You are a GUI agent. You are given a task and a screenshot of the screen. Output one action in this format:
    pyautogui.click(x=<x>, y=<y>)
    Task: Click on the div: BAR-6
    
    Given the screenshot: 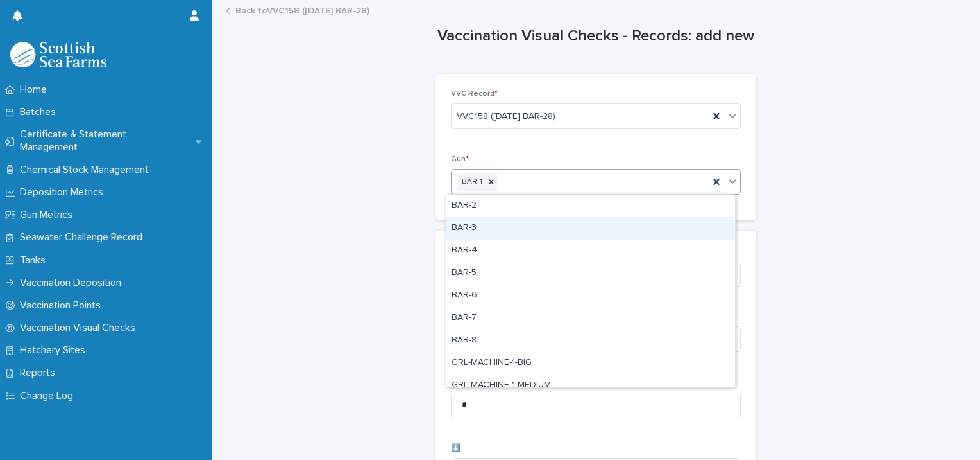 What is the action you would take?
    pyautogui.click(x=591, y=295)
    